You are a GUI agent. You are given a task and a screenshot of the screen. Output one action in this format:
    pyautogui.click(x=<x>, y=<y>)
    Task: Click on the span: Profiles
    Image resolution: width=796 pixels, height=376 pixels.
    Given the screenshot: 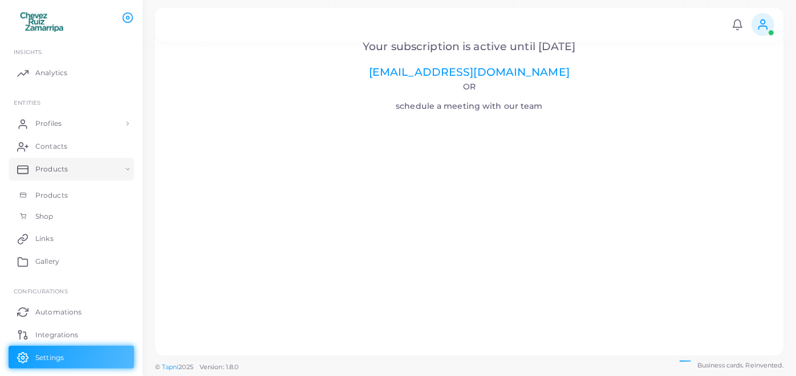 What is the action you would take?
    pyautogui.click(x=48, y=124)
    